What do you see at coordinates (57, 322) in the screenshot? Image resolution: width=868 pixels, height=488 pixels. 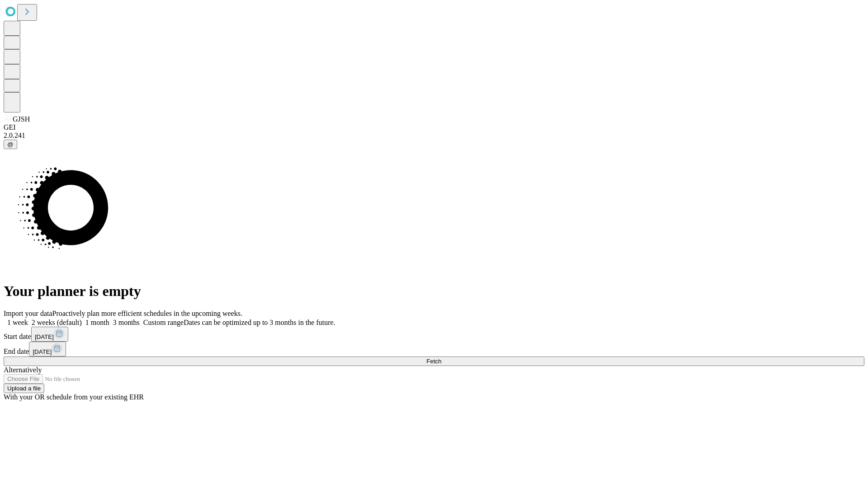 I see `span: 2 weeks (default)` at bounding box center [57, 322].